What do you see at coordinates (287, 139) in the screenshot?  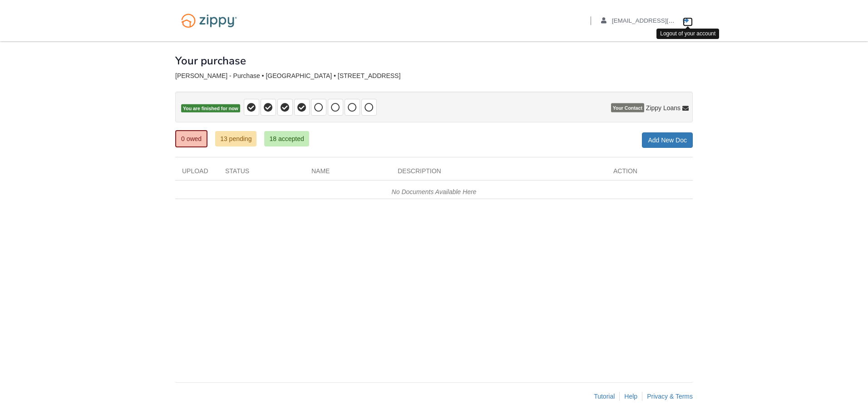 I see `a: 18 accepted` at bounding box center [287, 139].